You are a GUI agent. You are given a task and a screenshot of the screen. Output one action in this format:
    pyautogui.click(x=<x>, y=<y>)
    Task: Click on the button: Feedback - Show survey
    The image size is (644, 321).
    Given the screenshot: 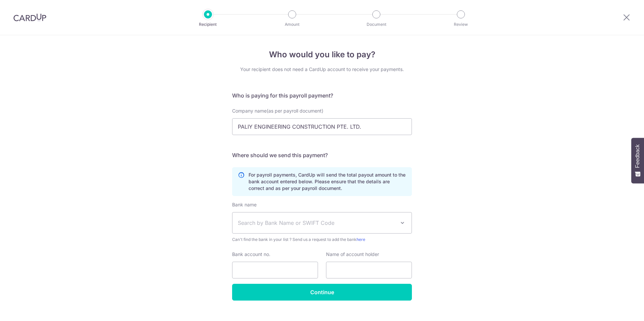 What is the action you would take?
    pyautogui.click(x=637, y=160)
    